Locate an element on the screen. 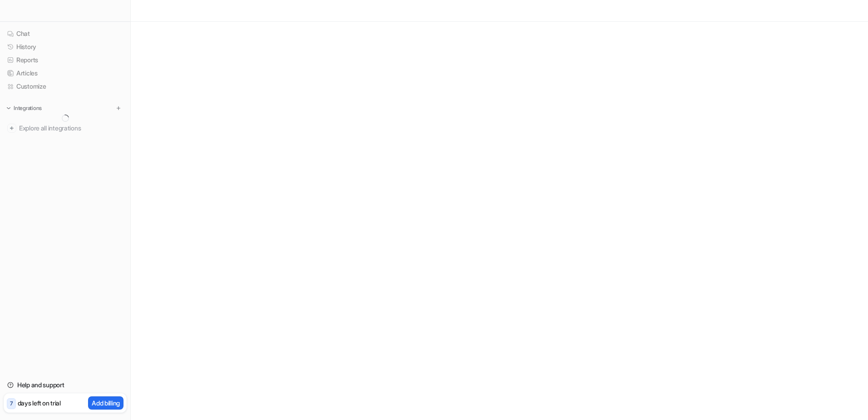 The image size is (868, 420). img: explore all integrations is located at coordinates (12, 128).